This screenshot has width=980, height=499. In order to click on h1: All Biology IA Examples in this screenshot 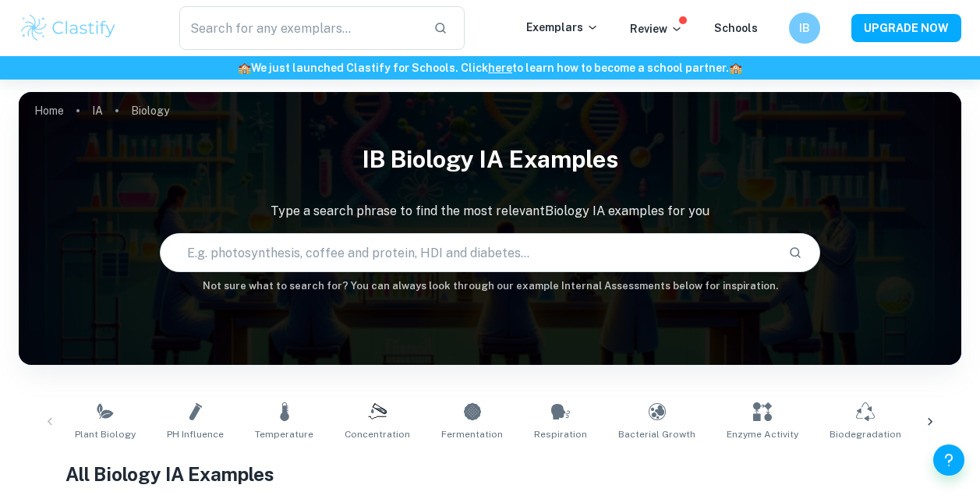, I will do `click(490, 474)`.